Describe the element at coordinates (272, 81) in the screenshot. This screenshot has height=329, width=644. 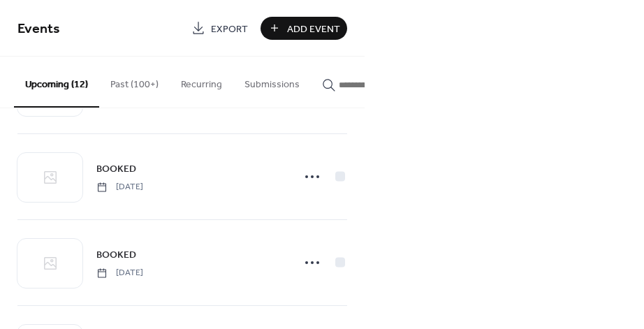
I see `button: Submissions` at that location.